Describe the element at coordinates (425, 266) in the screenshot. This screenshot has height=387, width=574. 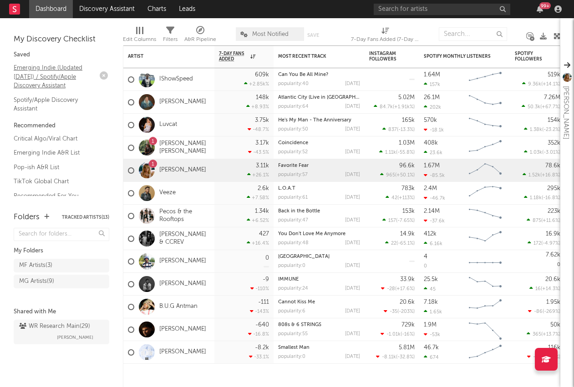
I see `div: 0` at that location.